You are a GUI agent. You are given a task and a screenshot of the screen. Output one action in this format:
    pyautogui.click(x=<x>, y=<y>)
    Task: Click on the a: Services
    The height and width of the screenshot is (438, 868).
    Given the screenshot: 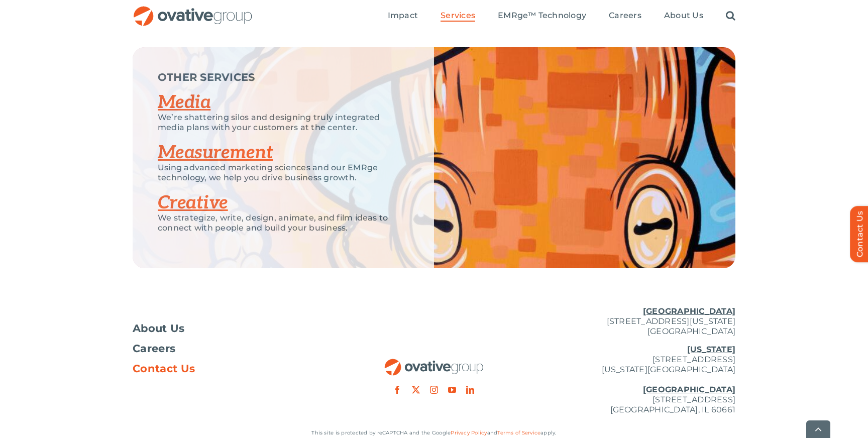 What is the action you would take?
    pyautogui.click(x=457, y=16)
    